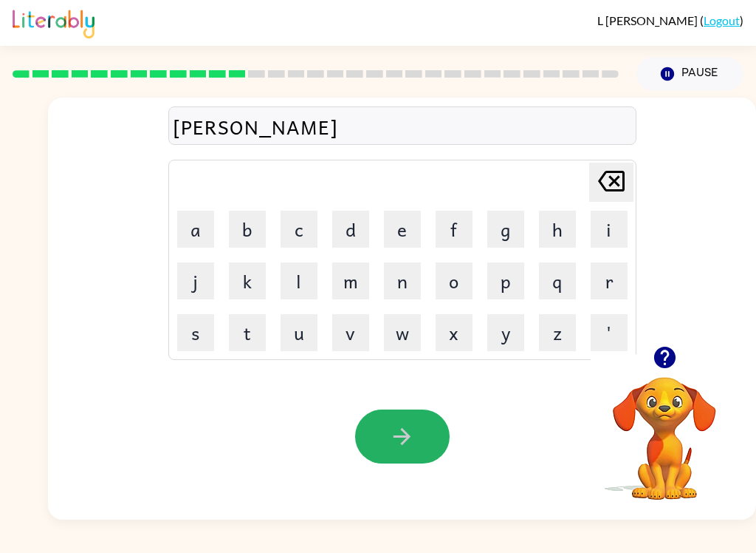 The image size is (756, 553). What do you see at coordinates (196, 333) in the screenshot?
I see `button: s` at bounding box center [196, 333].